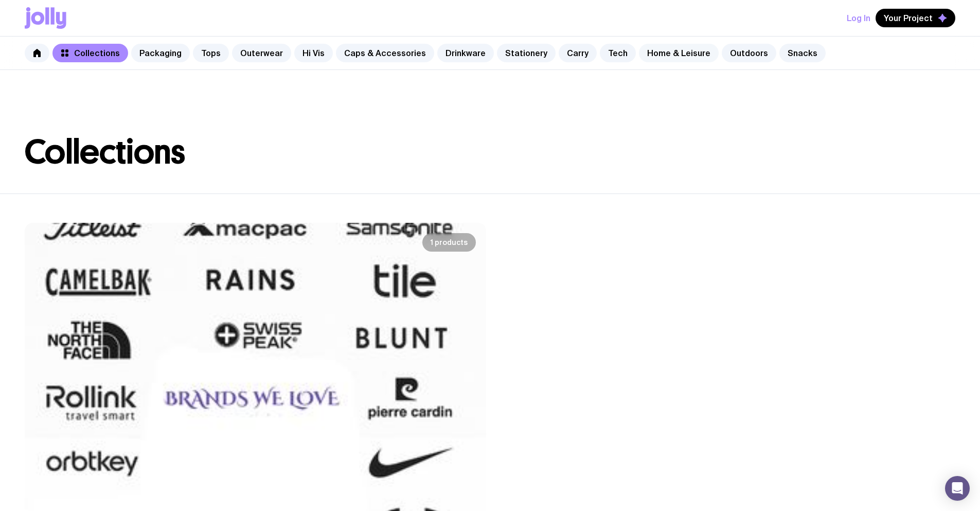 The image size is (980, 511). I want to click on a: Snacks, so click(802, 53).